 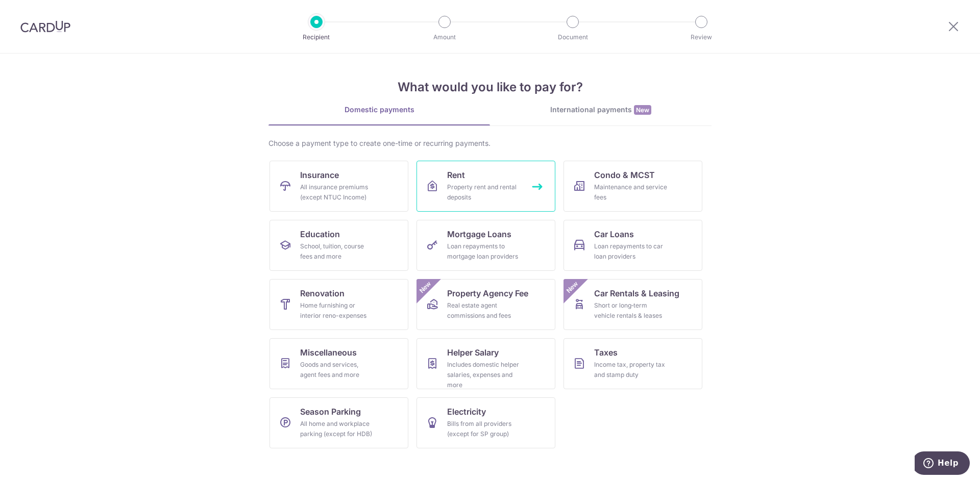 I want to click on div: International payments, so click(x=601, y=110).